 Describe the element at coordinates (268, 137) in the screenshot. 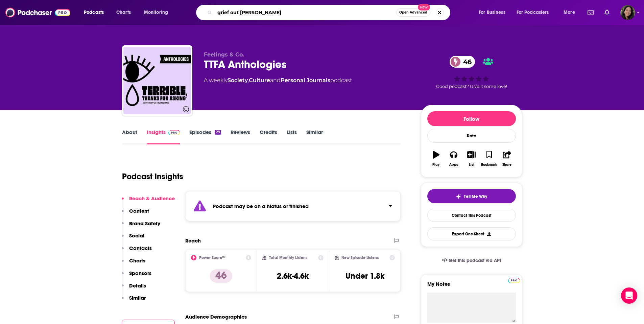

I see `a: Credits` at that location.